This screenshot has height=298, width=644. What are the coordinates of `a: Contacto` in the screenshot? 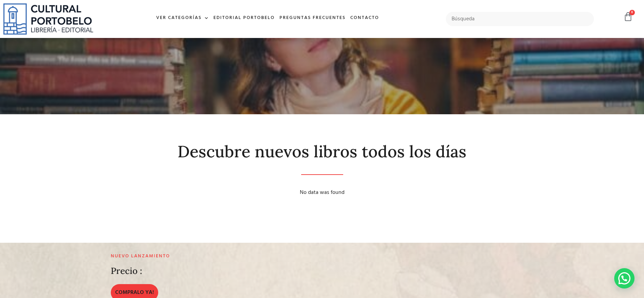 It's located at (365, 18).